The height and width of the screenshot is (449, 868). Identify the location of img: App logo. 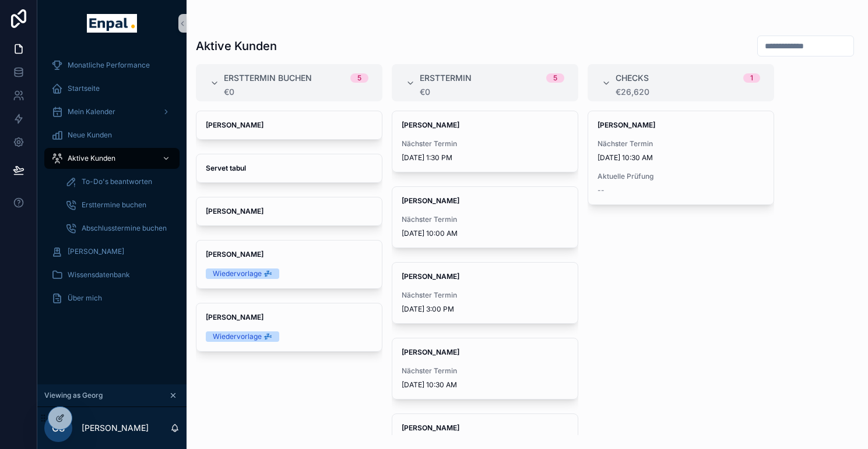
(111, 23).